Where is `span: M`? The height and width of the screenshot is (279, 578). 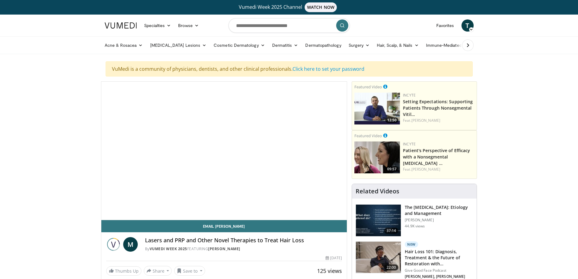
span: M is located at coordinates (130, 244).